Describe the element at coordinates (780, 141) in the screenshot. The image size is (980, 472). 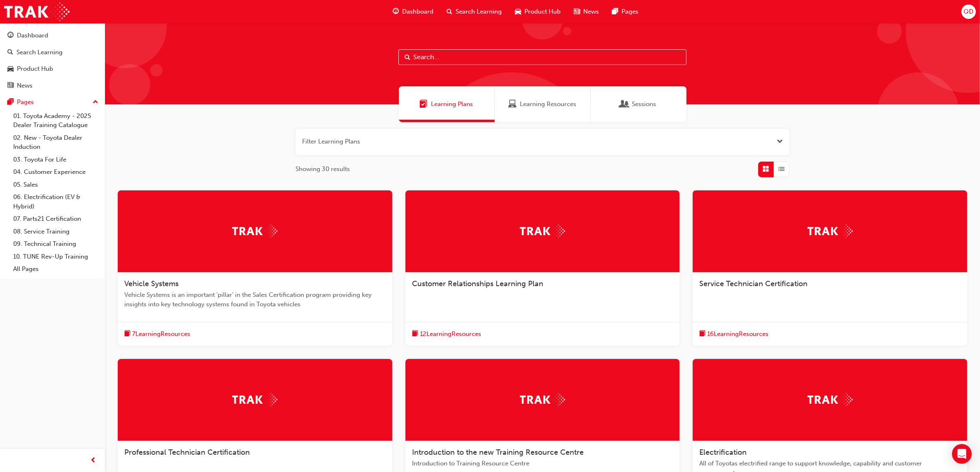
I see `span: Open the filter` at that location.